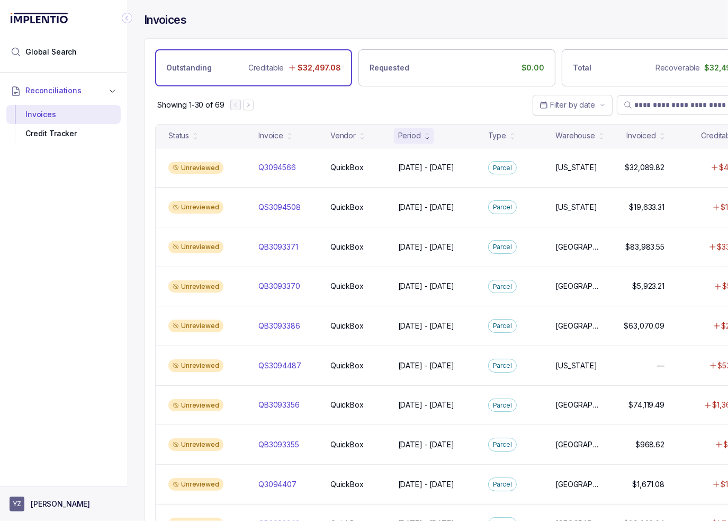  I want to click on p: Outstanding, so click(189, 68).